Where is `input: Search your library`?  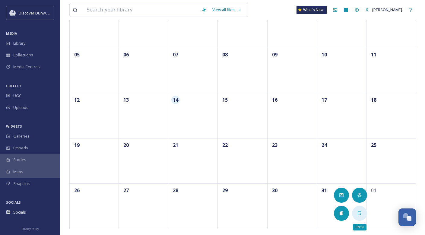
input: Search your library is located at coordinates (141, 10).